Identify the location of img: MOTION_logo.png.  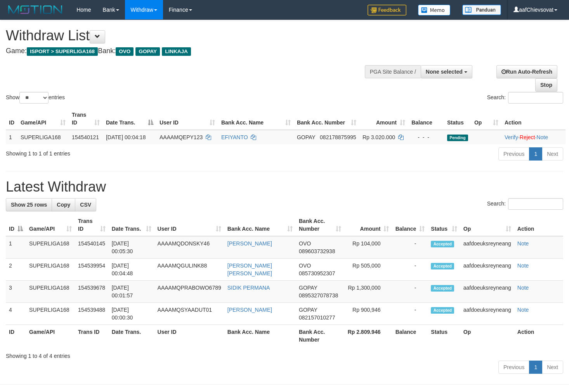
(35, 10).